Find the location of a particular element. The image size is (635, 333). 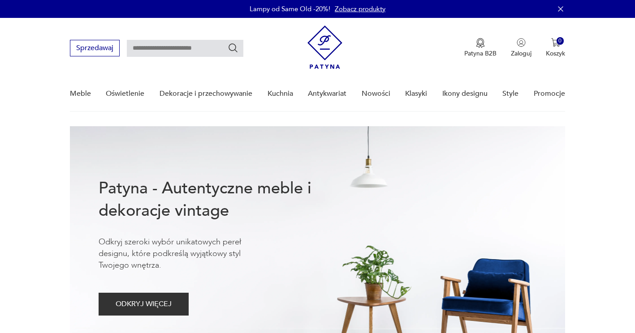

p: Odkryj szeroki wybór unikatowych pereł designu, które podkreślą wyjątkowy styl Twojego wnętrza. is located at coordinates (184, 254).